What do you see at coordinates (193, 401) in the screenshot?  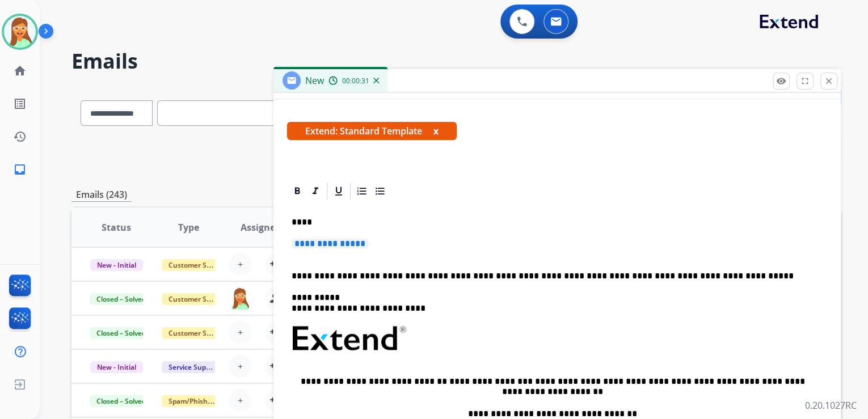 I see `span: Spam/Phishing` at bounding box center [193, 401].